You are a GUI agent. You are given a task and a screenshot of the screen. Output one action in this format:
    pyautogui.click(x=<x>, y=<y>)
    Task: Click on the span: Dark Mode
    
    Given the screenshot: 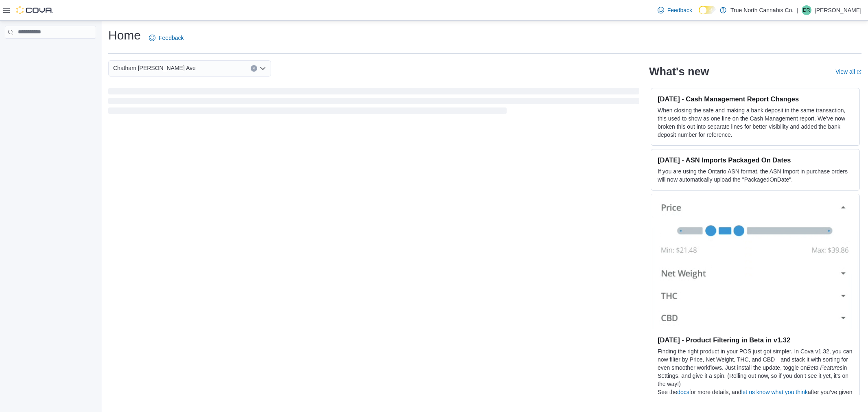 What is the action you would take?
    pyautogui.click(x=698, y=14)
    